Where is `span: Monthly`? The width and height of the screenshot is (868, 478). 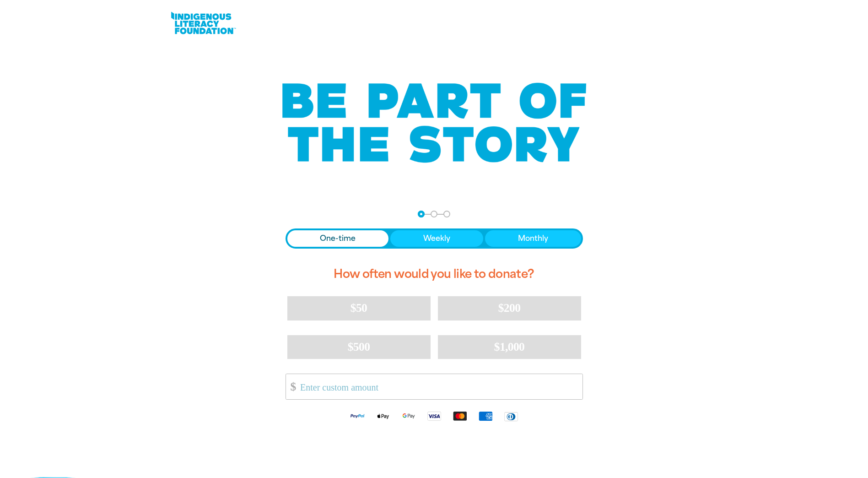
span: Monthly is located at coordinates (533, 239).